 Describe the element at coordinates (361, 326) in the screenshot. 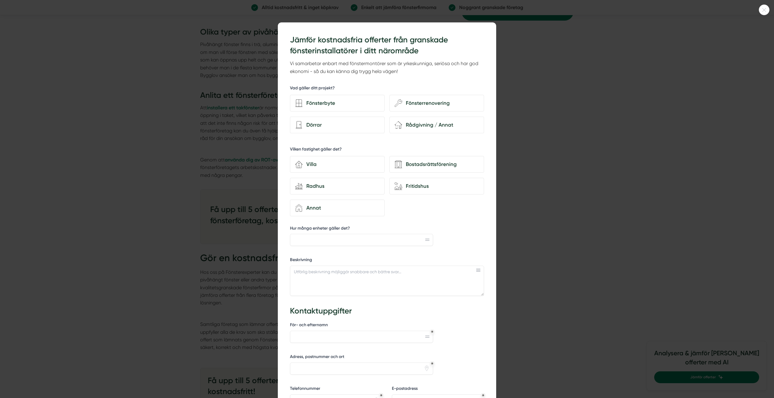

I see `label: För- och efternamn` at that location.